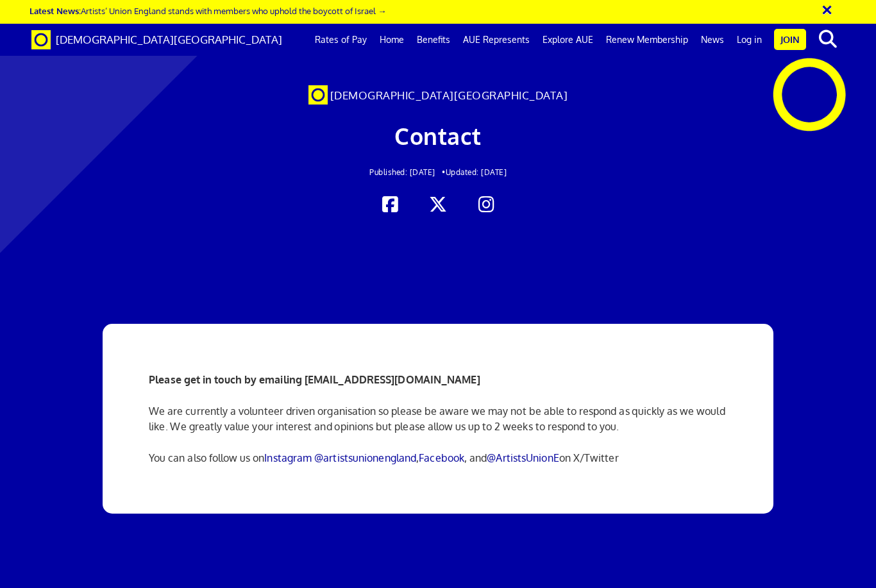  I want to click on a: Facebook, so click(441, 458).